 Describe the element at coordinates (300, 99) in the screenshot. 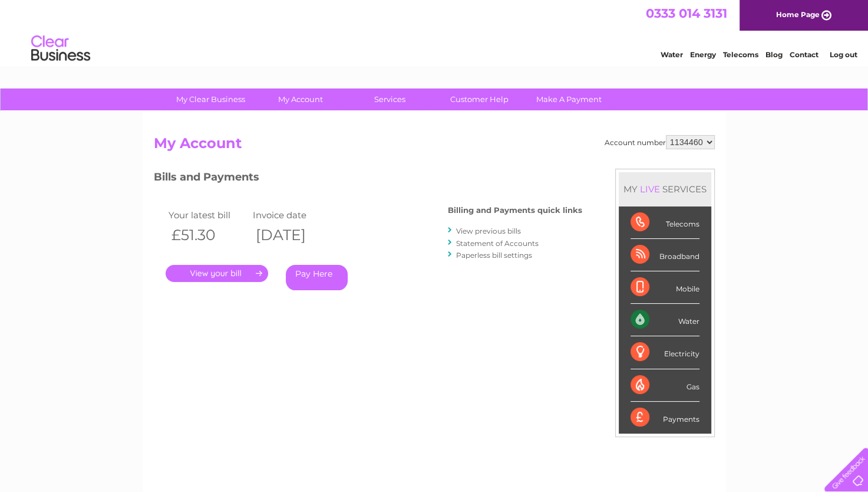

I see `a: My Account` at that location.